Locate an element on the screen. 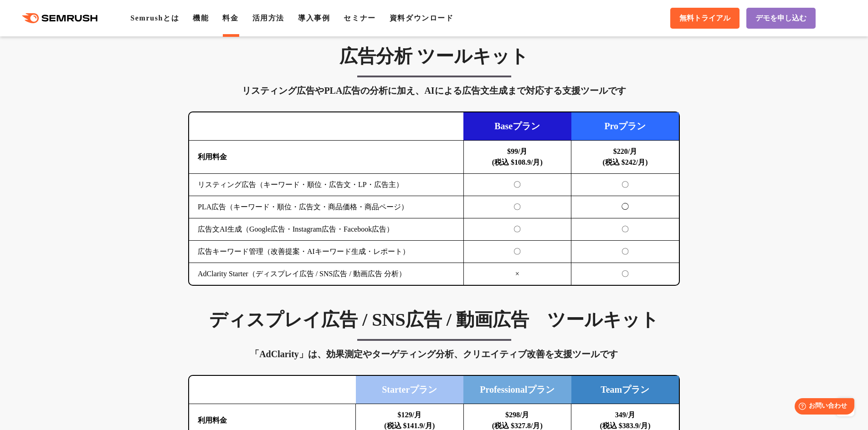 The height and width of the screenshot is (430, 868). a: 料金 is located at coordinates (230, 18).